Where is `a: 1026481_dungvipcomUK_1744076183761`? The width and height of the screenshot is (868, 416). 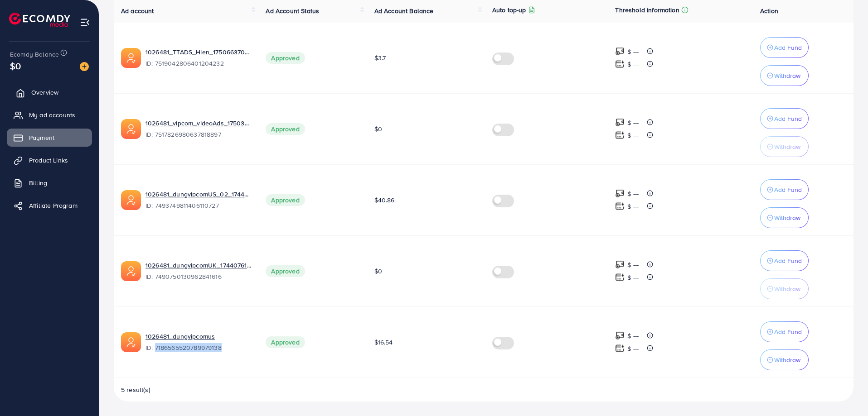 a: 1026481_dungvipcomUK_1744076183761 is located at coordinates (198, 266).